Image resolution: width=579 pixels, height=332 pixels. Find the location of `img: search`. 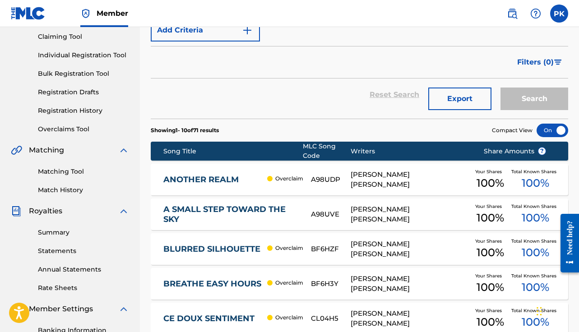

img: search is located at coordinates (512, 14).